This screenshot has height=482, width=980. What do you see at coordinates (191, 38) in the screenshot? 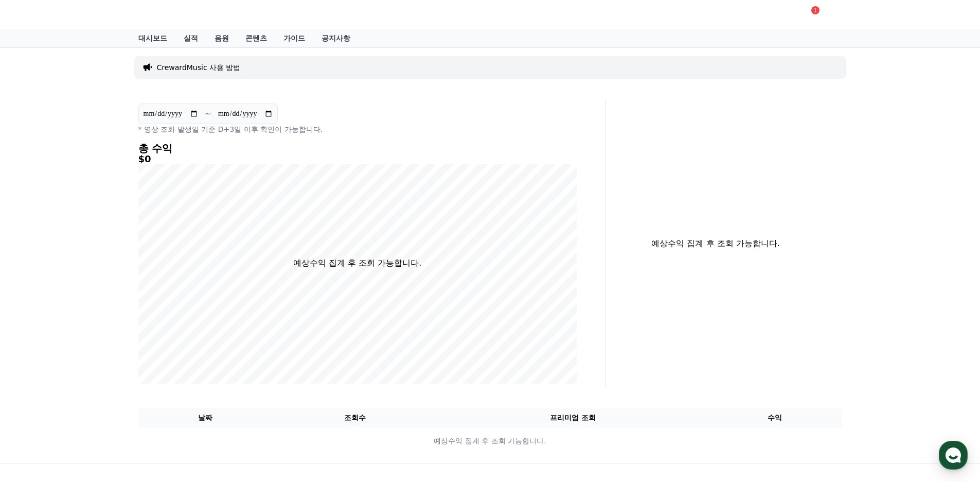
I see `a: 실적` at bounding box center [191, 38].